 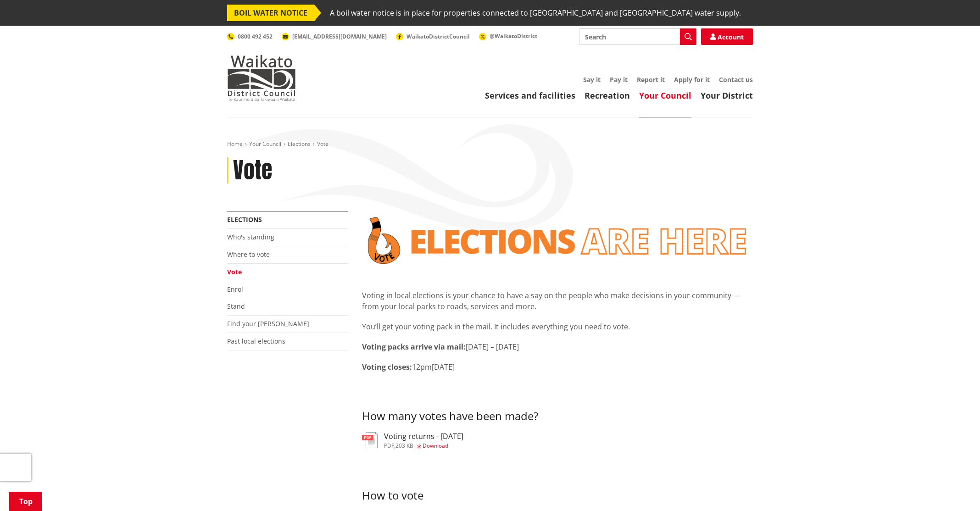 What do you see at coordinates (558, 240) in the screenshot?
I see `img: Vote banner transparent` at bounding box center [558, 240].